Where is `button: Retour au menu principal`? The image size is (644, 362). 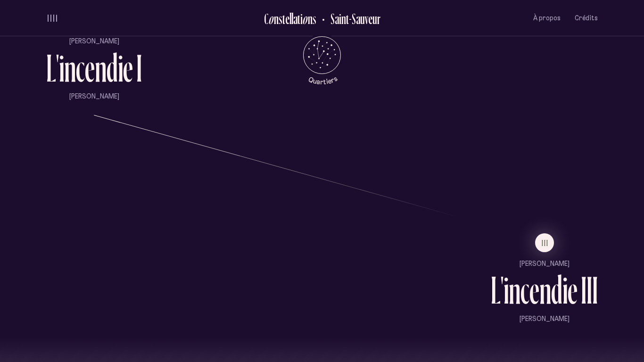 button: Retour au menu principal is located at coordinates (322, 61).